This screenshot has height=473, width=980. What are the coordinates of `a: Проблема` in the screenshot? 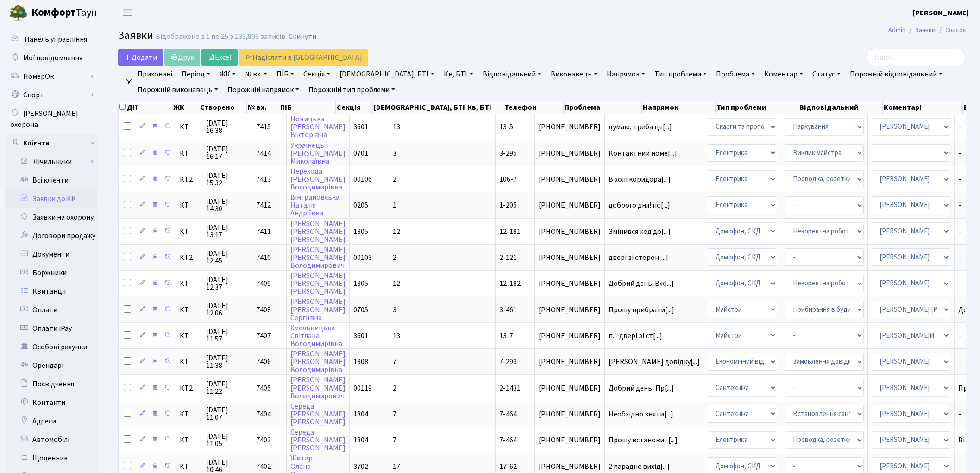 It's located at (736, 75).